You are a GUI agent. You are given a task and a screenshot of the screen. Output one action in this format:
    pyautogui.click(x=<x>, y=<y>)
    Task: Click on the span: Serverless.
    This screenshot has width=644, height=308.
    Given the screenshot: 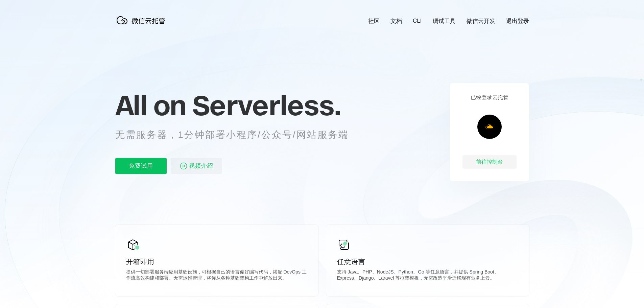 What is the action you would take?
    pyautogui.click(x=266, y=105)
    